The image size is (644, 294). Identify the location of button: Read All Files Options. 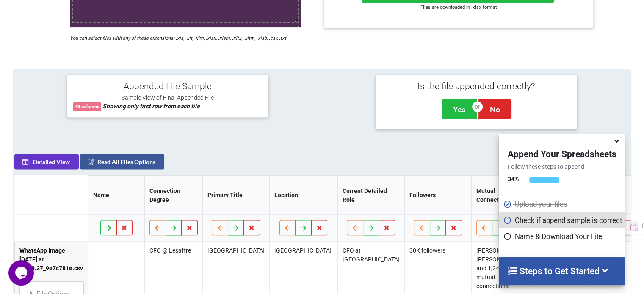
(122, 162).